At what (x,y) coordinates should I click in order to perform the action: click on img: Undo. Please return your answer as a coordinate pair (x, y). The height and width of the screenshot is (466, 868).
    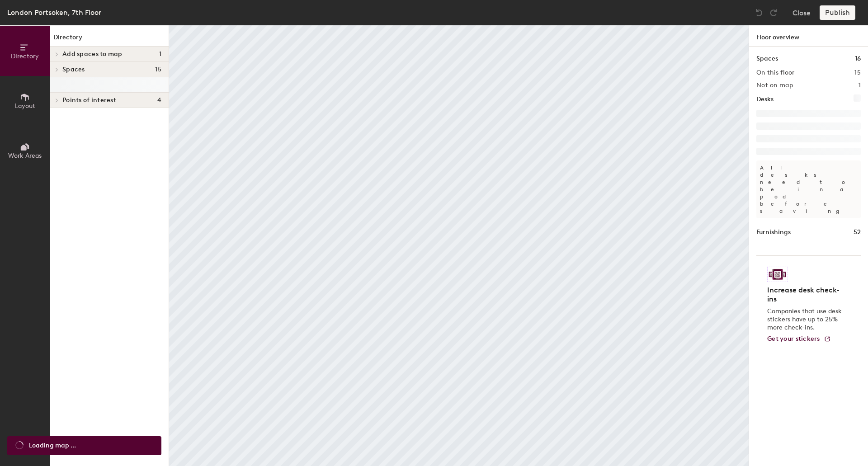
    Looking at the image, I should click on (759, 13).